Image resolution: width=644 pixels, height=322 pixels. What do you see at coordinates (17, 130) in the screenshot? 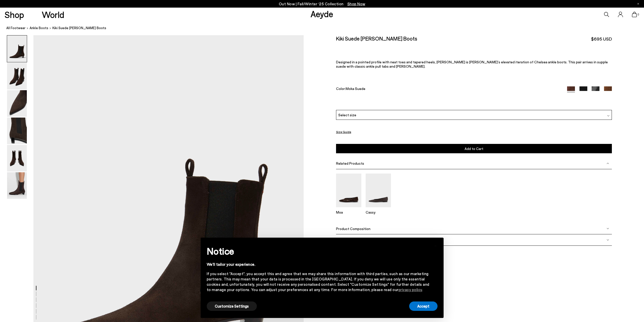
I see `img: Kiki Suede Chelsea Boots - Image 4` at bounding box center [17, 130].